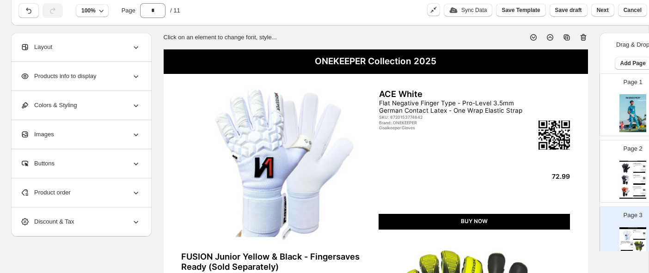  What do you see at coordinates (521, 10) in the screenshot?
I see `button: Save Template` at bounding box center [521, 10].